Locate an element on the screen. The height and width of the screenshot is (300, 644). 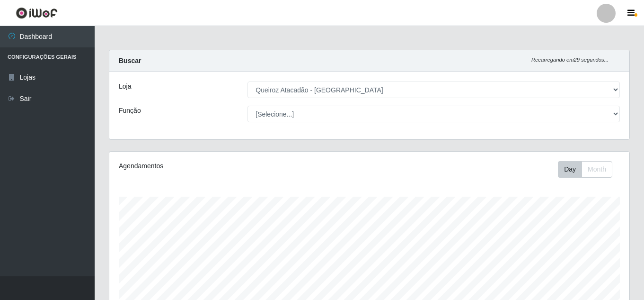
label: Loja is located at coordinates (125, 86).